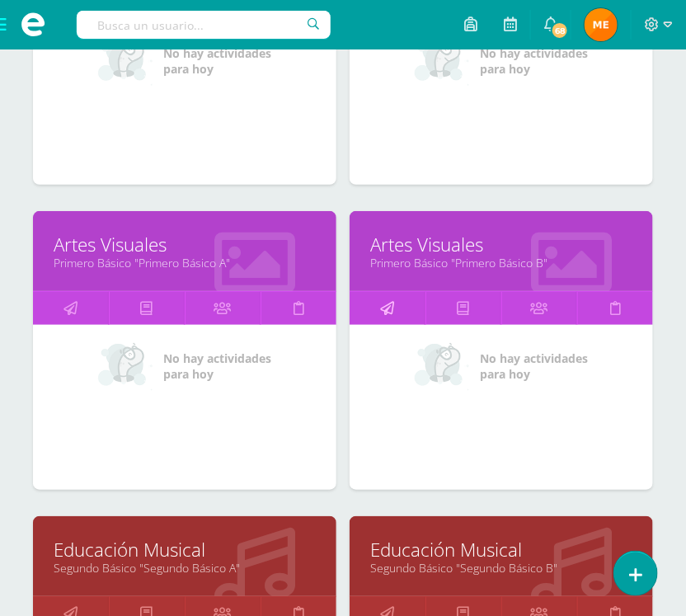 This screenshot has height=616, width=686. What do you see at coordinates (559, 31) in the screenshot?
I see `span: 68` at bounding box center [559, 31].